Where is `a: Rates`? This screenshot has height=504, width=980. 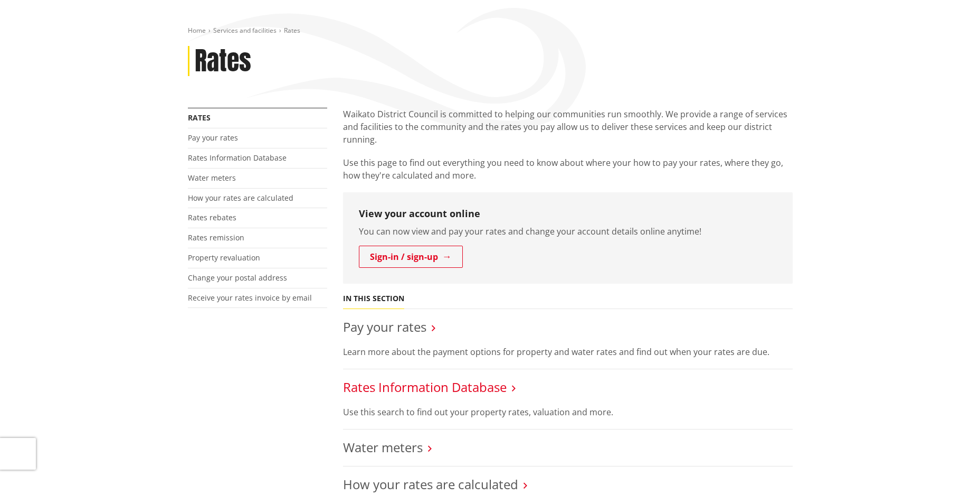
a: Rates is located at coordinates (199, 118).